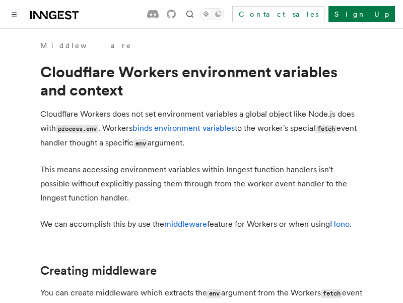 Image resolution: width=403 pixels, height=303 pixels. Describe the element at coordinates (202, 224) in the screenshot. I see `p: We can accomplish this by use the feature for Workers or when using .` at that location.